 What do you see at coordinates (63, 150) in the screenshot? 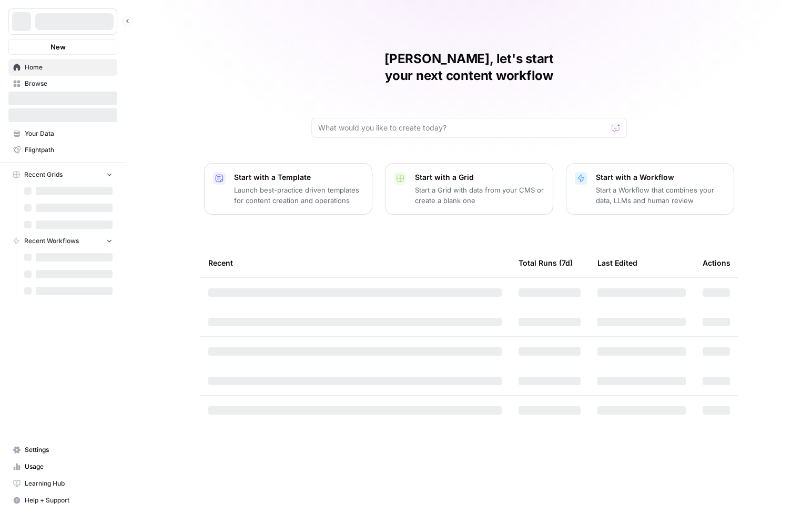
I see `a: Flightpath` at bounding box center [63, 150].